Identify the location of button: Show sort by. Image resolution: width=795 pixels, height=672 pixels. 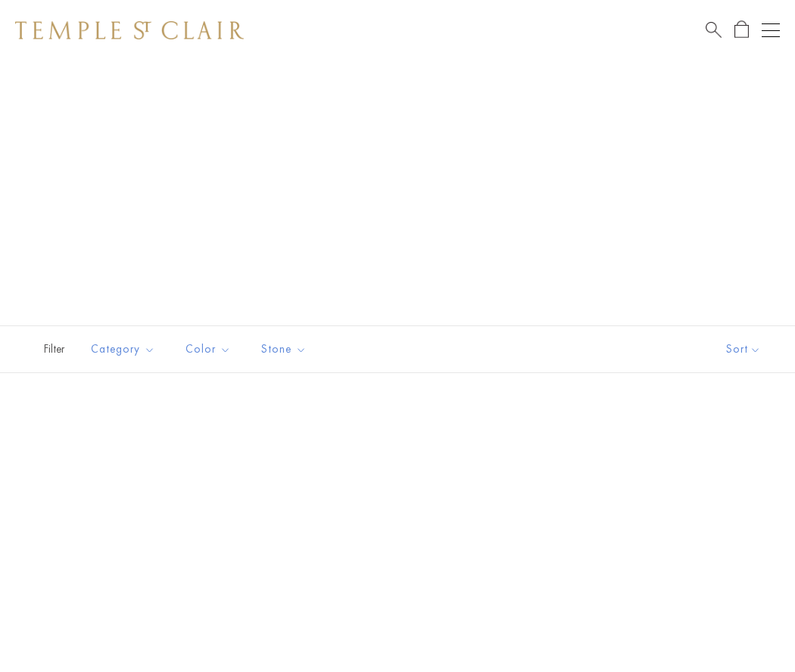
(743, 349).